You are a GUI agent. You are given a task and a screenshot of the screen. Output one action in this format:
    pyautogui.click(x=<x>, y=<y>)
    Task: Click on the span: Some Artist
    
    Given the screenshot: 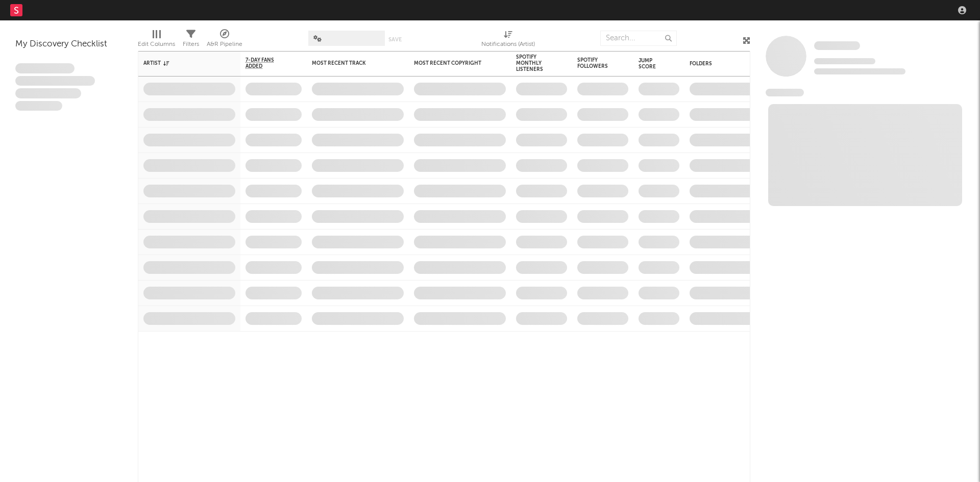 What is the action you would take?
    pyautogui.click(x=837, y=45)
    